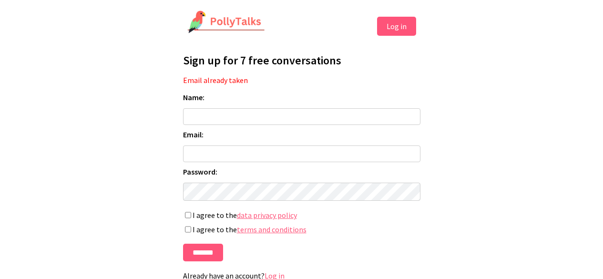  What do you see at coordinates (302, 172) in the screenshot?
I see `label: Password:` at bounding box center [302, 172].